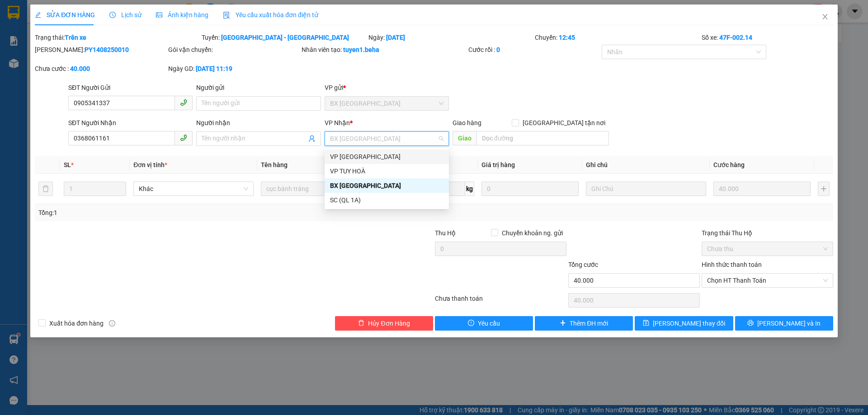  Describe the element at coordinates (233, 50) in the screenshot. I see `div: Gói vận chuyển:` at that location.